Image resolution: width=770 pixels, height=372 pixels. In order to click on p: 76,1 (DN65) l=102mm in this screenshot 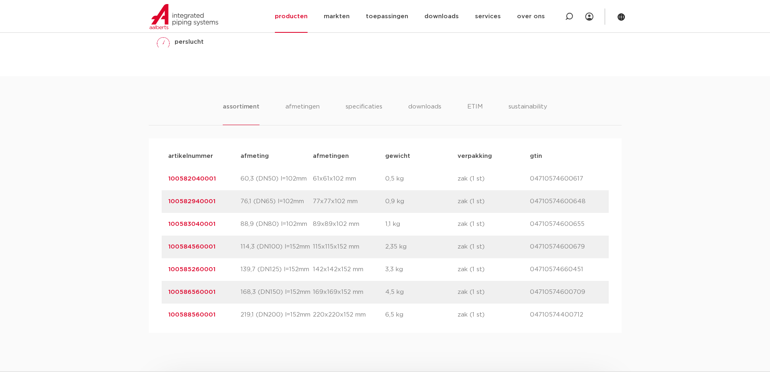, I will do `click(277, 201)`.